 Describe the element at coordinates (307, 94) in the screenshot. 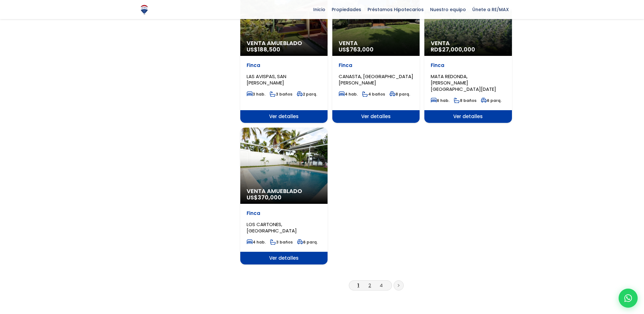

I see `span: 2 parq.` at that location.